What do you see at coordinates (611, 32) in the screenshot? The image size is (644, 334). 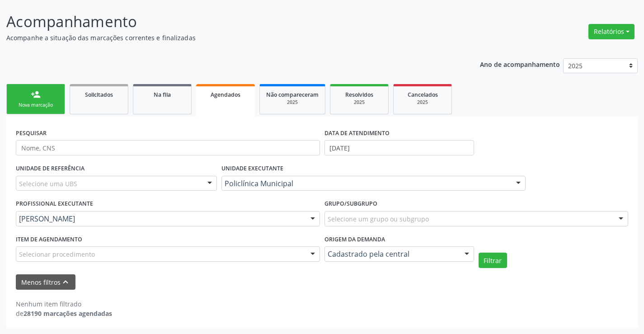 I see `button: Relatórios` at bounding box center [611, 32].